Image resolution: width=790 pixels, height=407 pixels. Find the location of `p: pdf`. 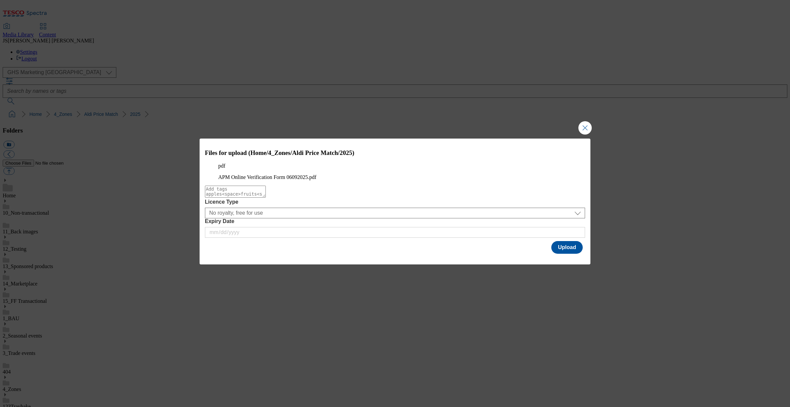

p: pdf is located at coordinates (395, 166).